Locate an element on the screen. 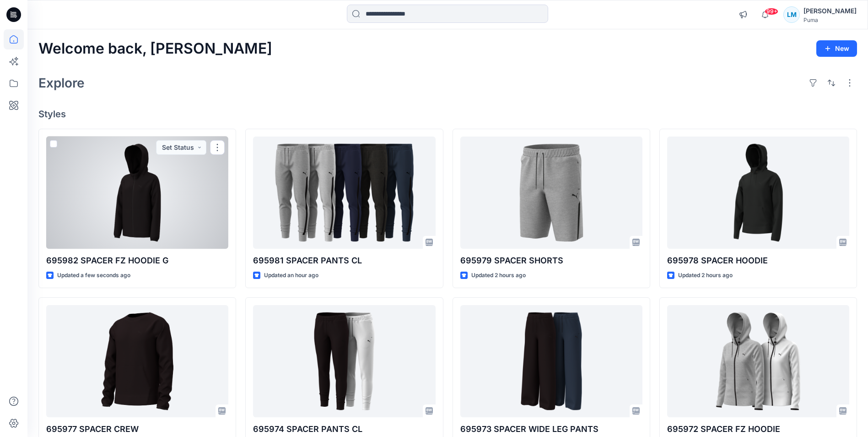 This screenshot has height=437, width=868. div: Puma is located at coordinates (831, 20).